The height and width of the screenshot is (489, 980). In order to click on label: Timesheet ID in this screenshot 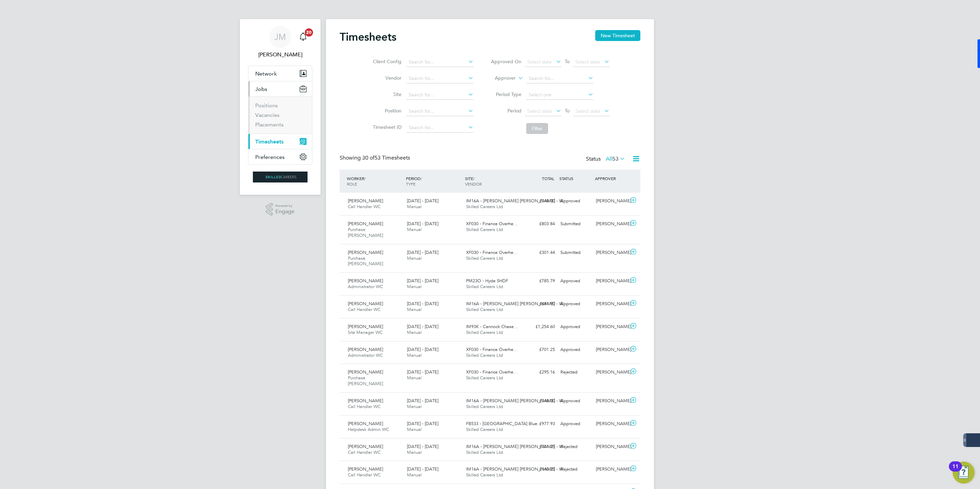, I will do `click(386, 127)`.